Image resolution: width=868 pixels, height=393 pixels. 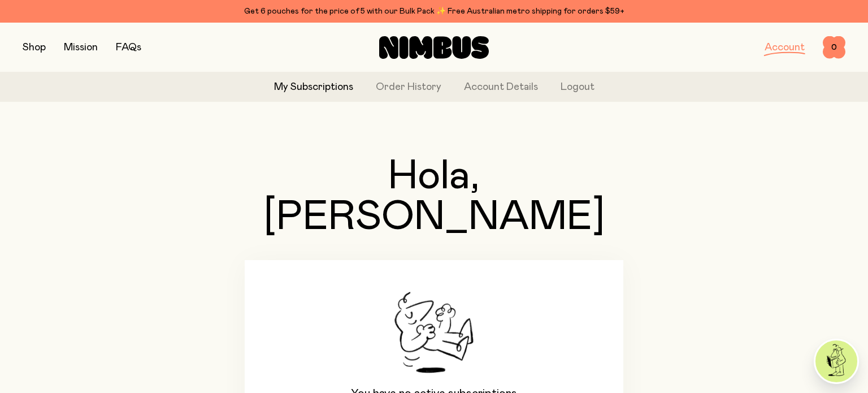 I want to click on a: Mission, so click(x=81, y=48).